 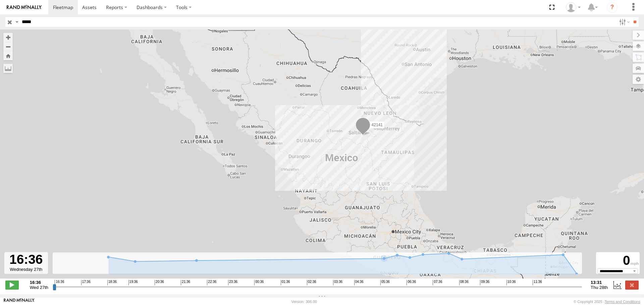 What do you see at coordinates (437, 283) in the screenshot?
I see `span: 07:36` at bounding box center [437, 283].